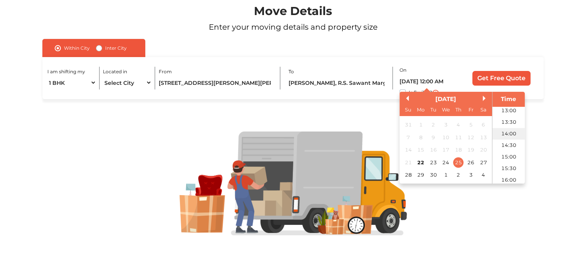 Image resolution: width=586 pixels, height=268 pixels. Describe the element at coordinates (421, 125) in the screenshot. I see `div: Not available Monday, September 1st, 2025` at that location.